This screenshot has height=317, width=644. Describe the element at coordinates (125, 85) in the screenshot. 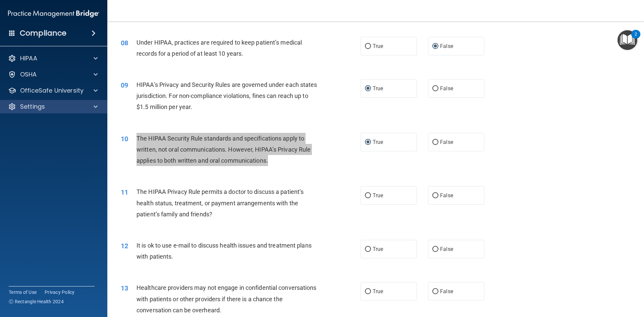

I see `span: 09` at that location.